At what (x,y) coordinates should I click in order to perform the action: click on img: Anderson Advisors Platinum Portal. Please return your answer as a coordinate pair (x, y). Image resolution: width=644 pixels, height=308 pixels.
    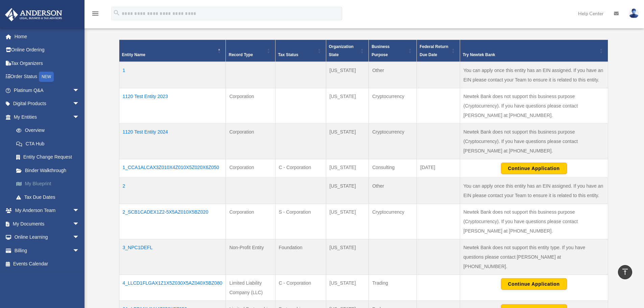
    Looking at the image, I should click on (33, 15).